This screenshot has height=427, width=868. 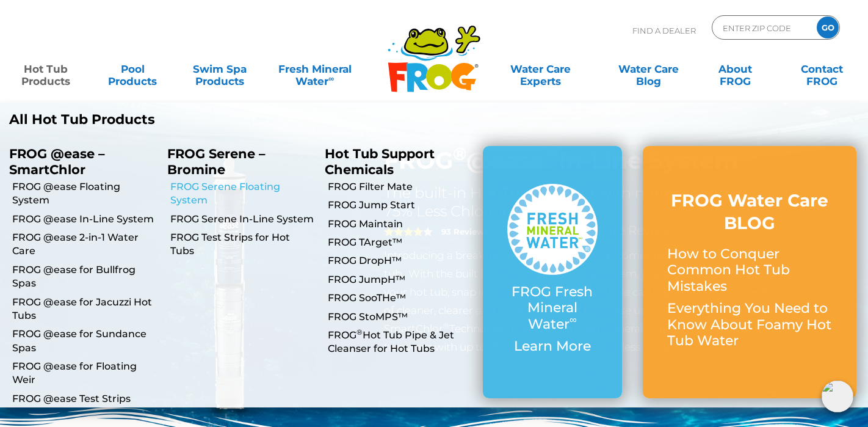 I want to click on a: Hot Tub Support Chemicals, so click(x=380, y=162).